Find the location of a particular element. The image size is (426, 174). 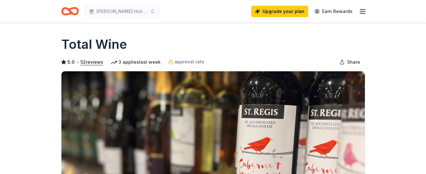

a: Earn Rewards is located at coordinates (334, 11).